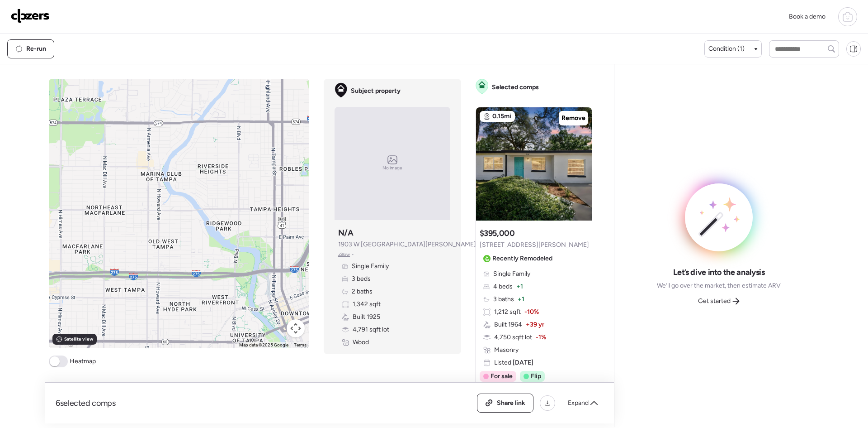 This screenshot has width=868, height=428. What do you see at coordinates (573, 118) in the screenshot?
I see `span: Remove` at bounding box center [573, 118].